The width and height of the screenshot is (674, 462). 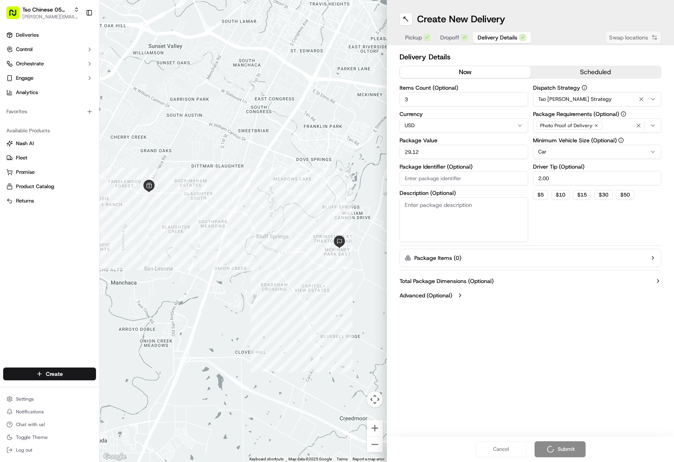 I want to click on label: Currency, so click(x=464, y=114).